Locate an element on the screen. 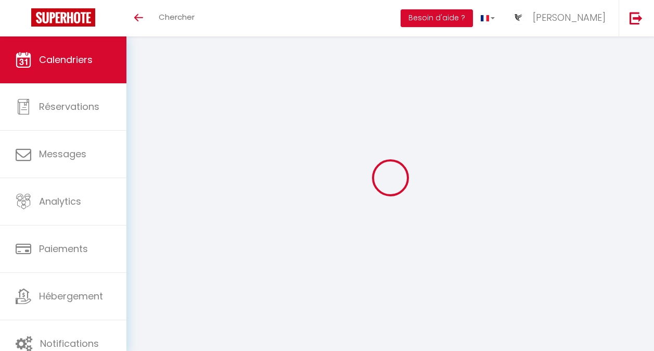 This screenshot has height=351, width=654. span: Messages is located at coordinates (62, 154).